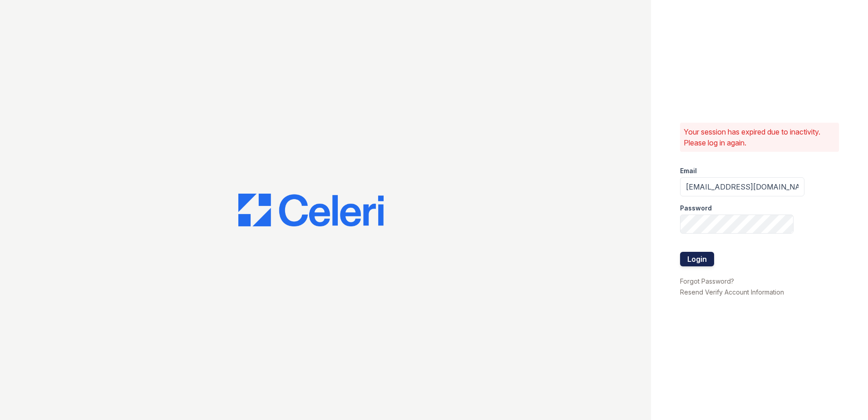 The width and height of the screenshot is (868, 420). Describe the element at coordinates (731, 292) in the screenshot. I see `a: Resend Verify Account Information` at that location.